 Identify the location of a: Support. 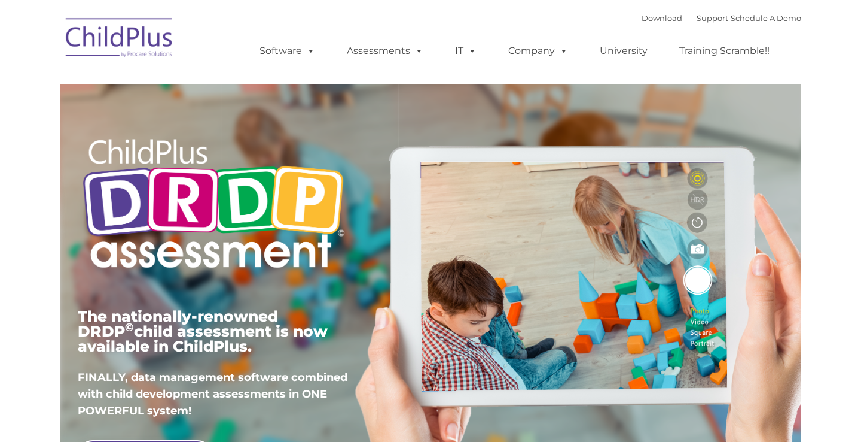
(713, 18).